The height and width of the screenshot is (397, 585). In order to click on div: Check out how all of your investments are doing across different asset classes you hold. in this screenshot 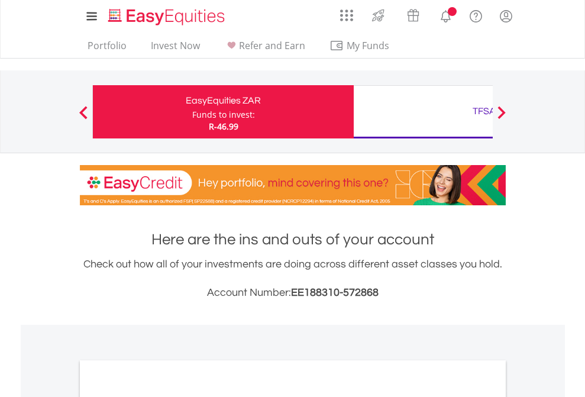, I will do `click(293, 278)`.